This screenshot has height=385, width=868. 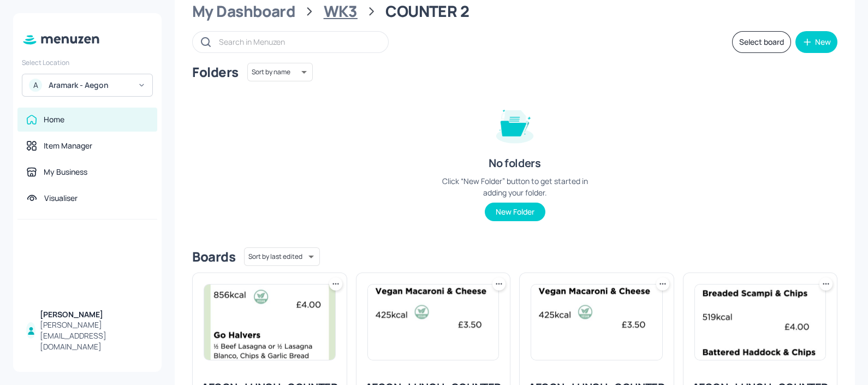 What do you see at coordinates (282, 256) in the screenshot?
I see `div: Sort by last edited` at bounding box center [282, 256].